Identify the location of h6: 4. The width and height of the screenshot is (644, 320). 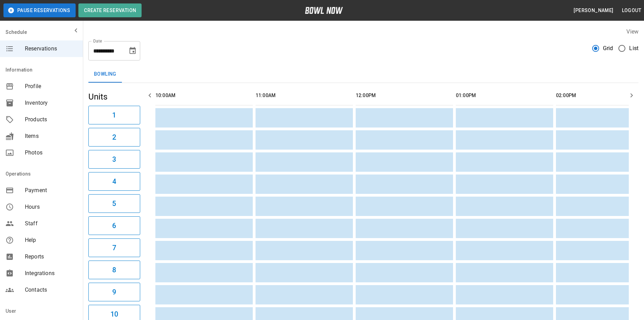
(114, 181).